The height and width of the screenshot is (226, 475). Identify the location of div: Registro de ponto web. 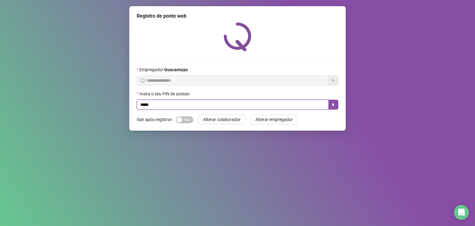
(238, 16).